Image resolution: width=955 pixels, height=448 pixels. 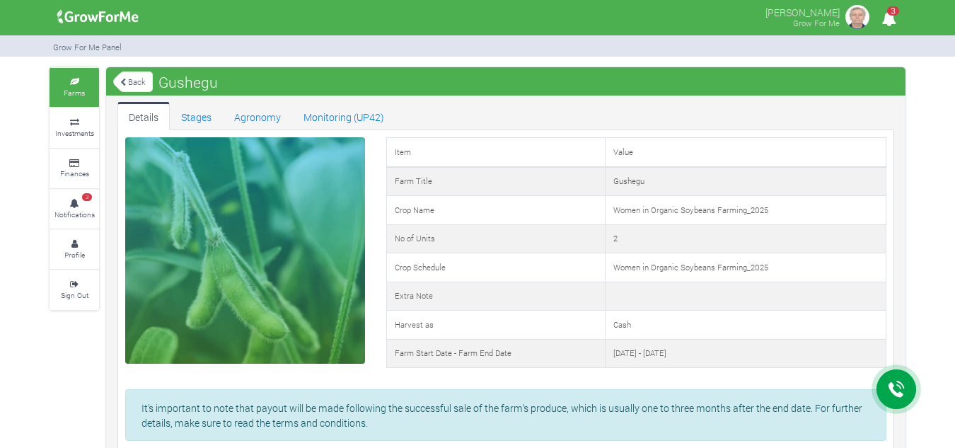 What do you see at coordinates (74, 255) in the screenshot?
I see `small: Profile` at bounding box center [74, 255].